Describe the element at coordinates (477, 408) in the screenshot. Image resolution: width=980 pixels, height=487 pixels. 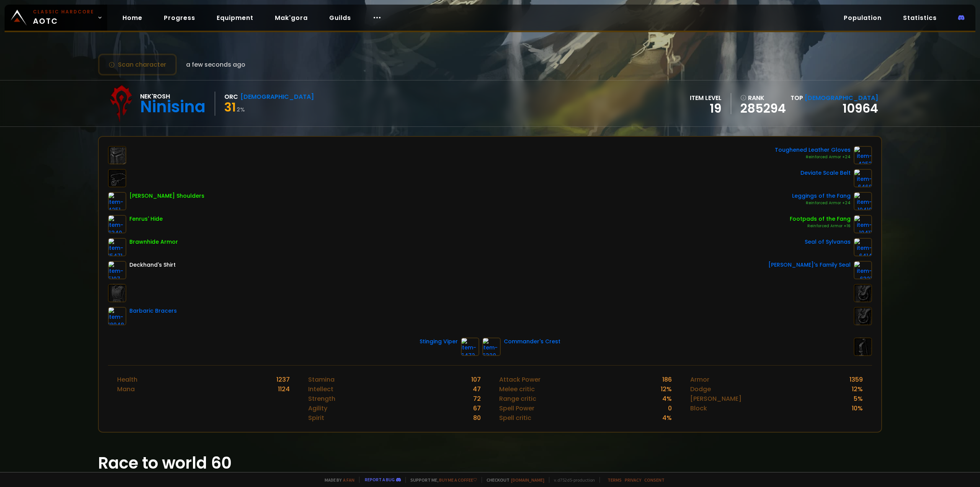
I see `div: 67` at that location.